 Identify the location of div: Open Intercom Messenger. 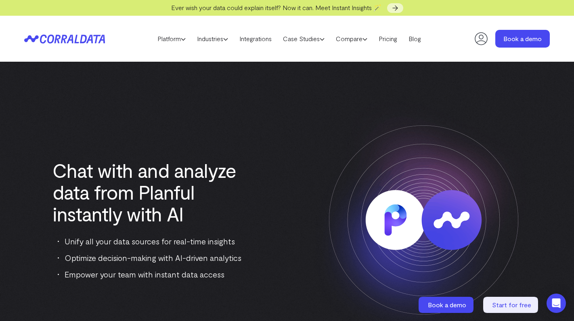
(556, 303).